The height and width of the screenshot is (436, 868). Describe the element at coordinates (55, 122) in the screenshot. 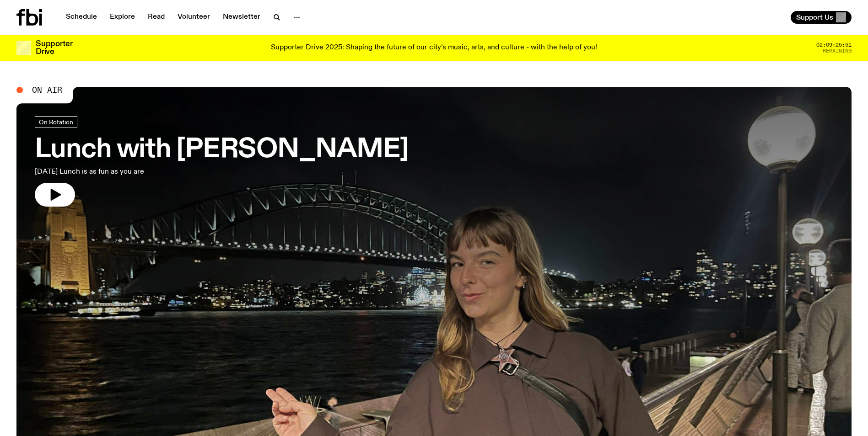

I see `a: On Rotation` at that location.